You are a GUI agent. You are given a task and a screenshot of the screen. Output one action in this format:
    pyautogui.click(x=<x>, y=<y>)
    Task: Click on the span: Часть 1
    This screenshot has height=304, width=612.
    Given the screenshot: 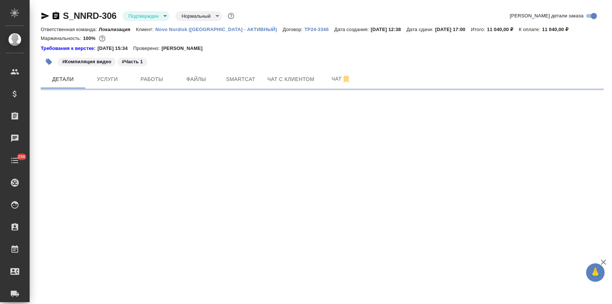 What is the action you would take?
    pyautogui.click(x=132, y=61)
    